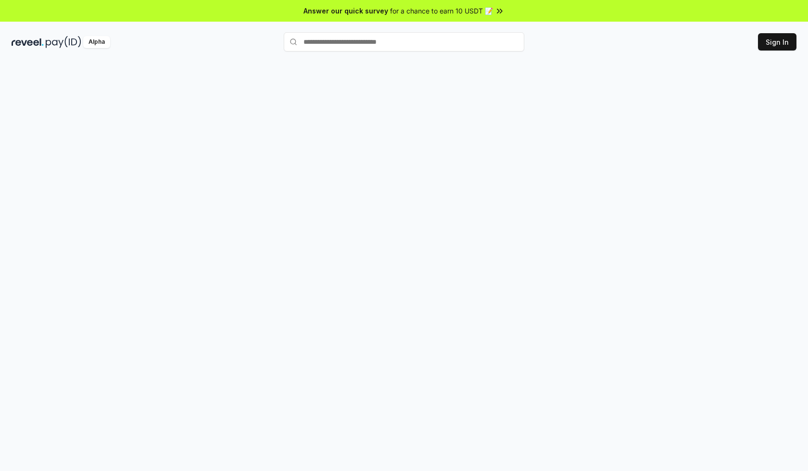  What do you see at coordinates (27, 42) in the screenshot?
I see `img: reveel_dark` at bounding box center [27, 42].